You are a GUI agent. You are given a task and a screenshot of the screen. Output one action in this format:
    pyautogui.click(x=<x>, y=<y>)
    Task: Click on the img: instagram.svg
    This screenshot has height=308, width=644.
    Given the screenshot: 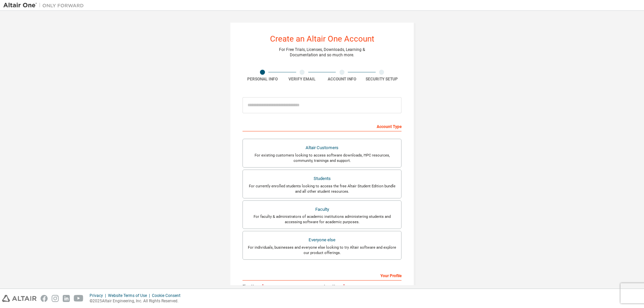 What is the action you would take?
    pyautogui.click(x=55, y=298)
    